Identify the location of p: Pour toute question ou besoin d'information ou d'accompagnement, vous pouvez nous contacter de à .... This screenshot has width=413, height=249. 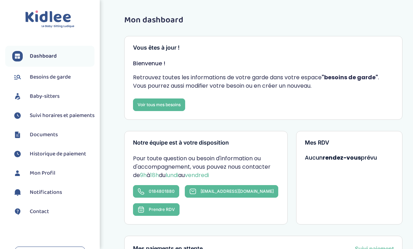
(206, 167).